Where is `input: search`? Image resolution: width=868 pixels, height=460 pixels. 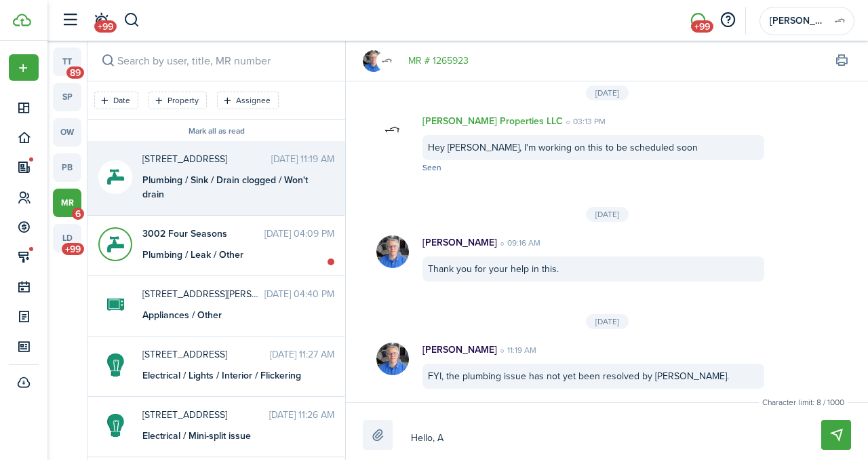
input: search is located at coordinates (217, 60).